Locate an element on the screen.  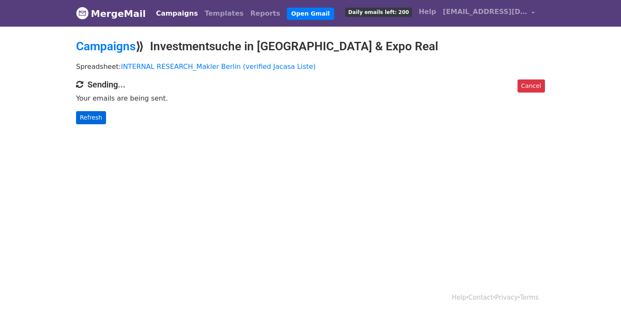
a: Templates is located at coordinates (224, 14).